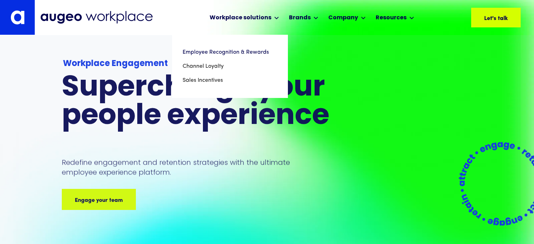 The height and width of the screenshot is (244, 534). What do you see at coordinates (18, 17) in the screenshot?
I see `img: Augeo's "a" monogram decorative logo in white.` at bounding box center [18, 17].